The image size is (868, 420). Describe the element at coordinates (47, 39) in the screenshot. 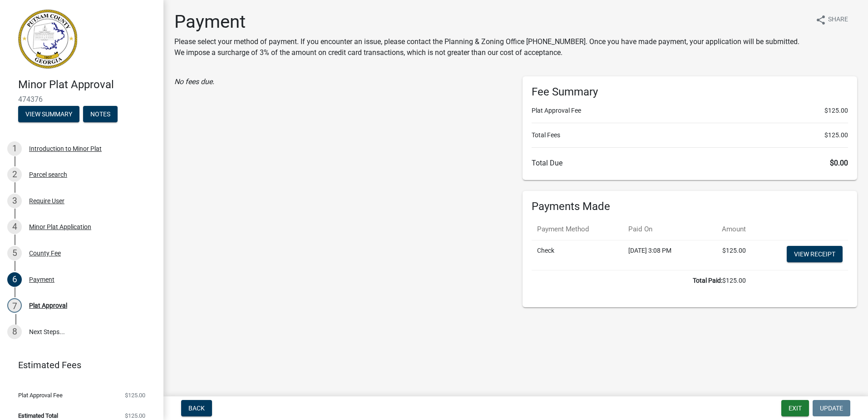

I see `img: Putnam County, Georgia` at that location.